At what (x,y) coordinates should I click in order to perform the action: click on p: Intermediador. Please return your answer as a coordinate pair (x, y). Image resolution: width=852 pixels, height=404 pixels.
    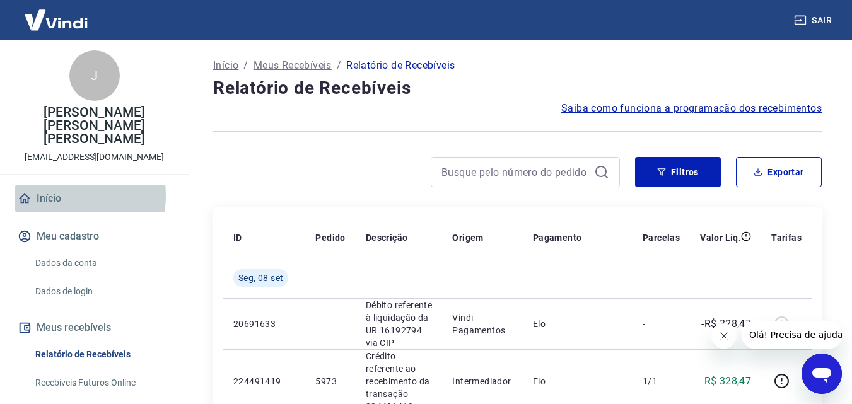
    Looking at the image, I should click on (482, 382).